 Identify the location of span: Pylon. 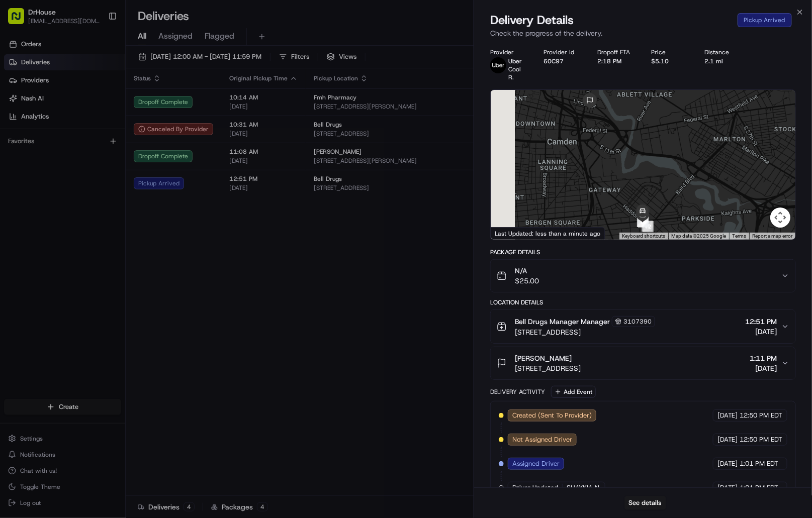
(111, 225).